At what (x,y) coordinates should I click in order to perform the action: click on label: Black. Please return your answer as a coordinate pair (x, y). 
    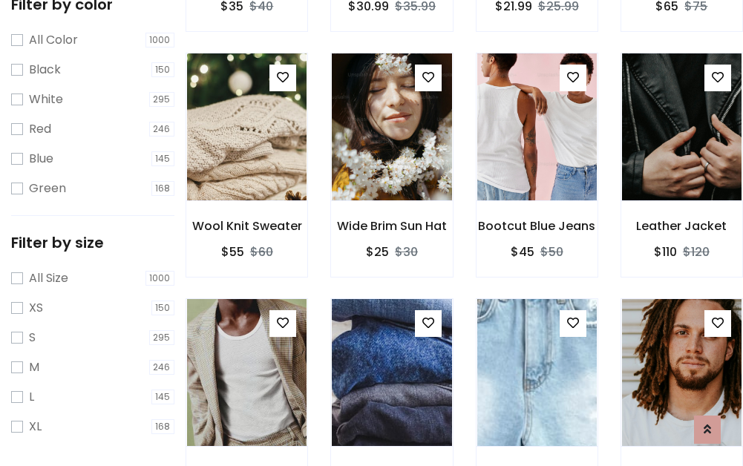
    Looking at the image, I should click on (45, 70).